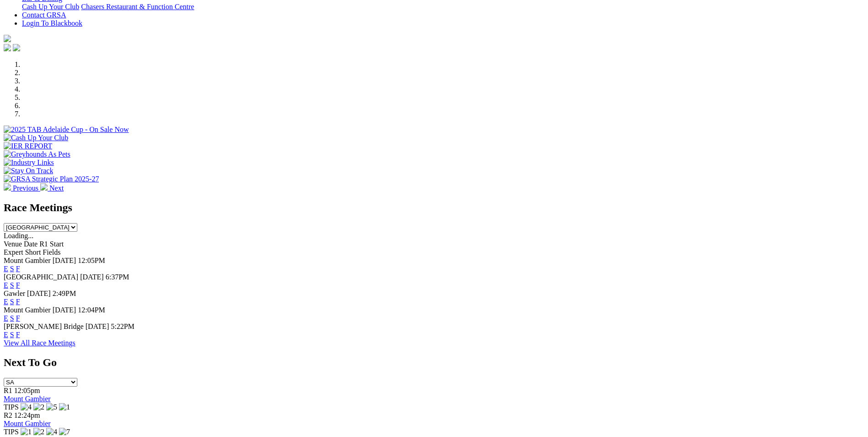 Image resolution: width=868 pixels, height=437 pixels. I want to click on a: Login To Blackbook, so click(52, 23).